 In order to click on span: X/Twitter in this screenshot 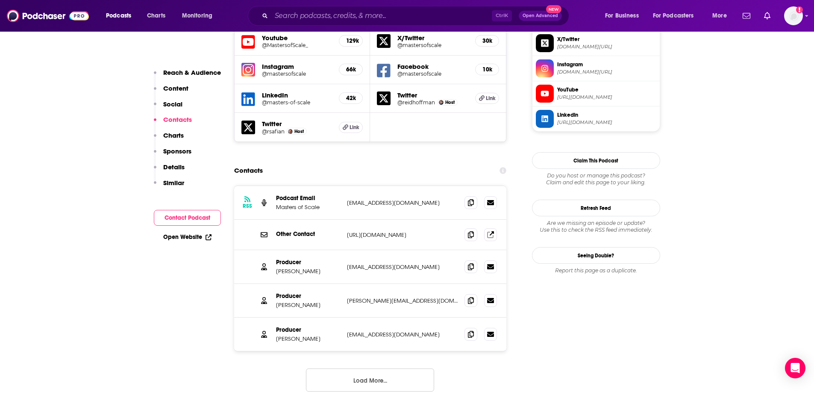, I will do `click(607, 39)`.